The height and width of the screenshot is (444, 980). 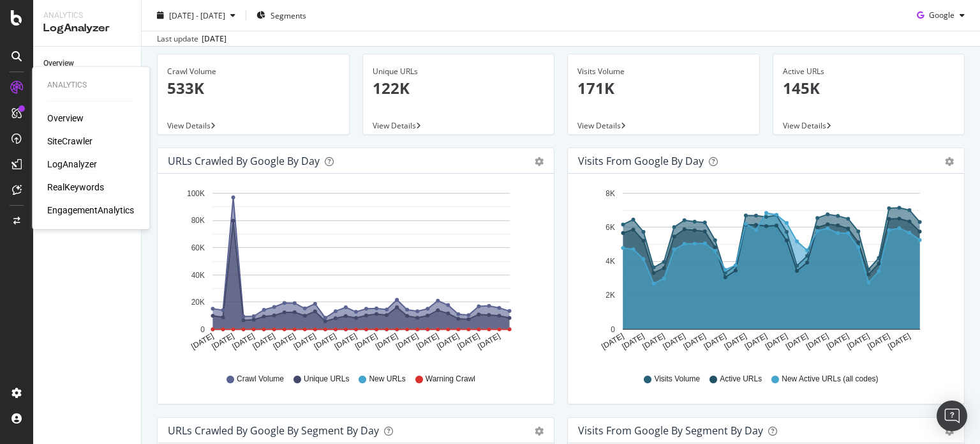 What do you see at coordinates (253, 88) in the screenshot?
I see `p: 533K` at bounding box center [253, 88].